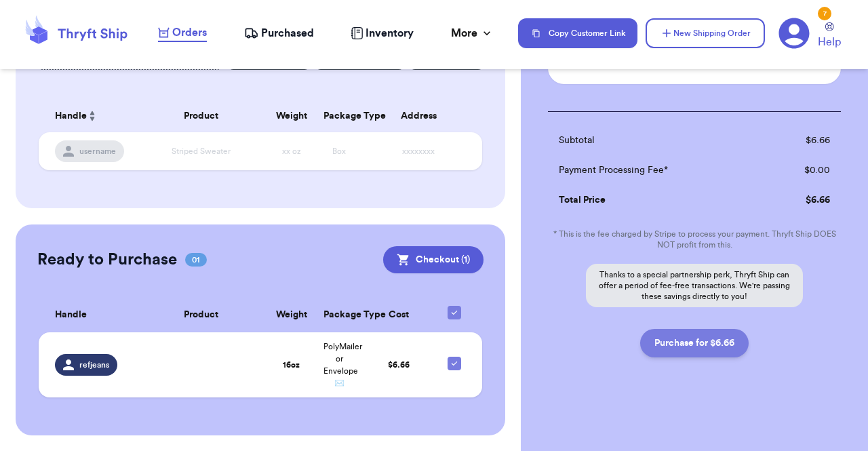 The height and width of the screenshot is (451, 868). I want to click on a: Purchased, so click(279, 34).